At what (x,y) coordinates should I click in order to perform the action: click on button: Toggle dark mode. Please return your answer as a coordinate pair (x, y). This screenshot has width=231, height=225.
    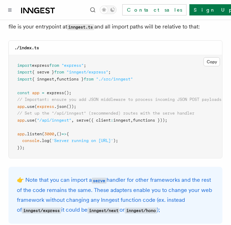
    Looking at the image, I should click on (108, 10).